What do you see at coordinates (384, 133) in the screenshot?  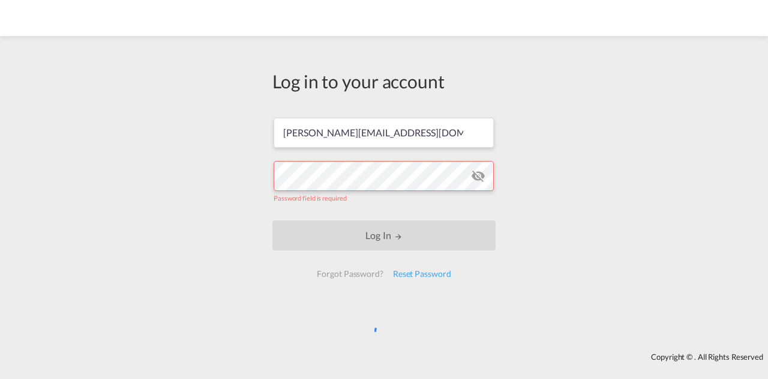 I see `input: Enter email/phone number` at bounding box center [384, 133].